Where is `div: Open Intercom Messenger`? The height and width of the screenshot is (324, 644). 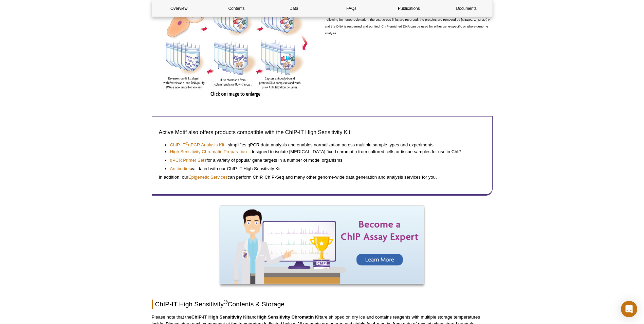
div: Open Intercom Messenger is located at coordinates (629, 309).